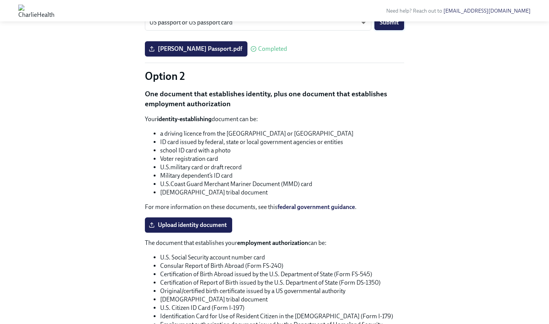 The height and width of the screenshot is (324, 549). I want to click on button: Submit, so click(390, 23).